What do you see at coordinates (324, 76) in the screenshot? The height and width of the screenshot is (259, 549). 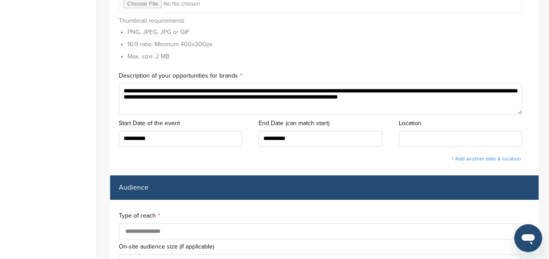 I see `label: Description of your opportunities for brands` at bounding box center [324, 76].